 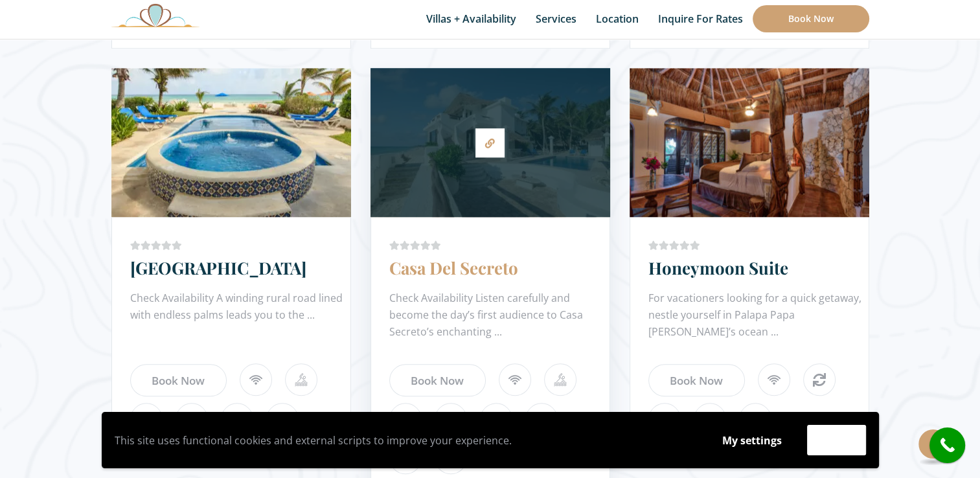 What do you see at coordinates (405, 441) in the screenshot?
I see `p: This site uses functional cookies and external scripts to improve your experience.` at bounding box center [405, 441].